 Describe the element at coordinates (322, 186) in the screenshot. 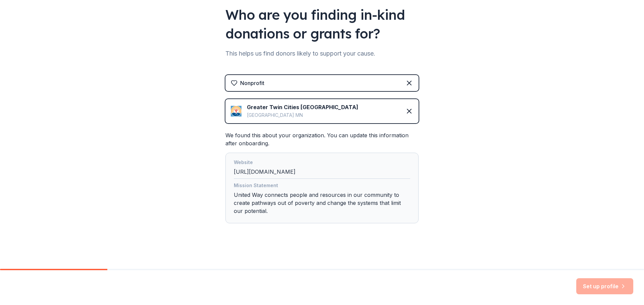

I see `div: Mission Statement` at that location.